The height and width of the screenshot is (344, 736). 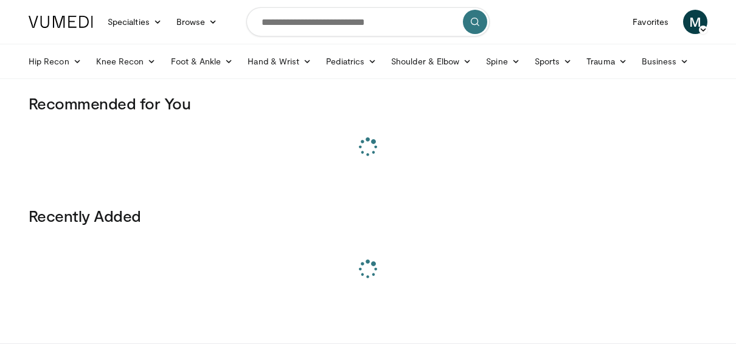 What do you see at coordinates (431, 61) in the screenshot?
I see `a: Shoulder & Elbow` at bounding box center [431, 61].